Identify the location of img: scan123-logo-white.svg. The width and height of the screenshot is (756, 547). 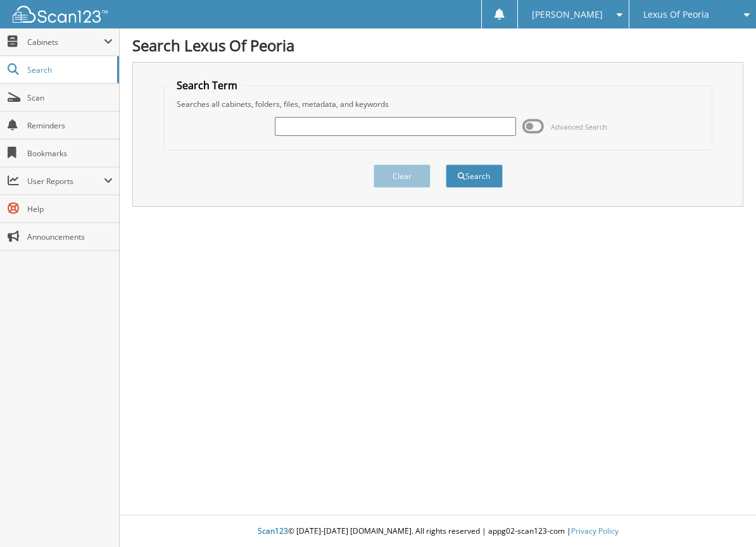
(60, 14).